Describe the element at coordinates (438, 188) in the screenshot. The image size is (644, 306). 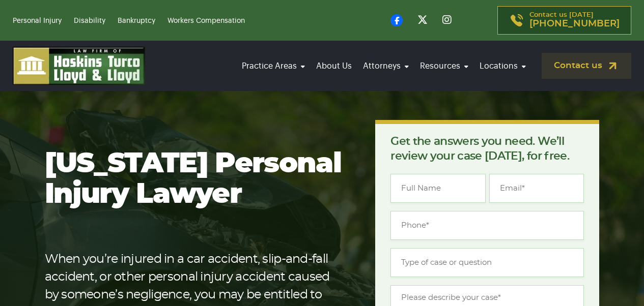
I see `input: Full Name` at that location.